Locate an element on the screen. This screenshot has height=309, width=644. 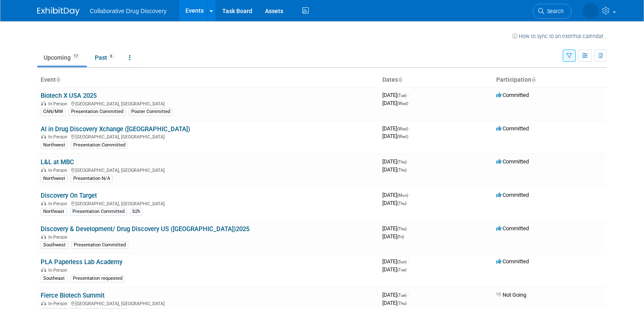
a: Upcoming17 is located at coordinates (62, 58).